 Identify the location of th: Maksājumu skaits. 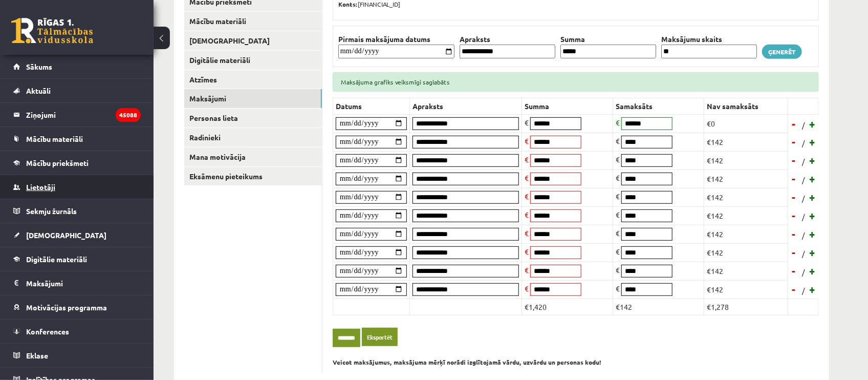
(709, 38).